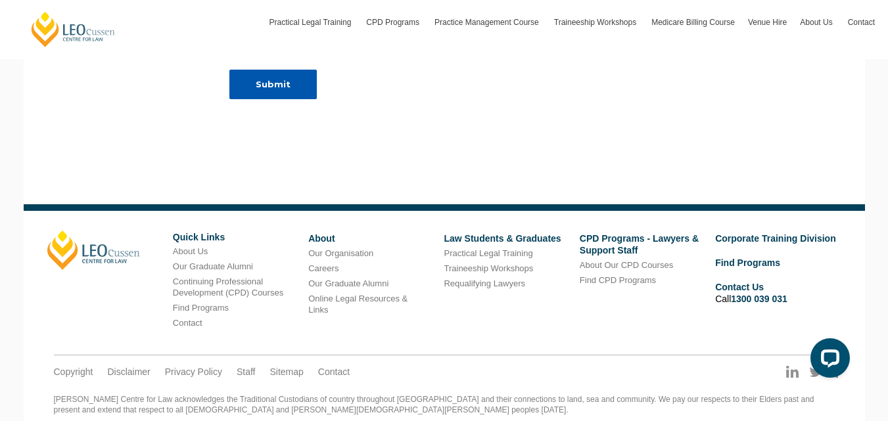  What do you see at coordinates (128, 372) in the screenshot?
I see `a: Disclaimer` at bounding box center [128, 372].